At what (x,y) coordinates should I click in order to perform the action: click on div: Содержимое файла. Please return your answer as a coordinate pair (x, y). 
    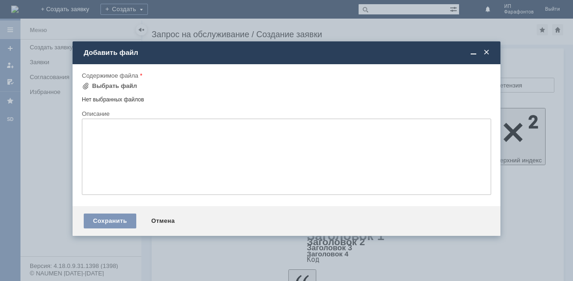
    Looking at the image, I should click on (285, 75).